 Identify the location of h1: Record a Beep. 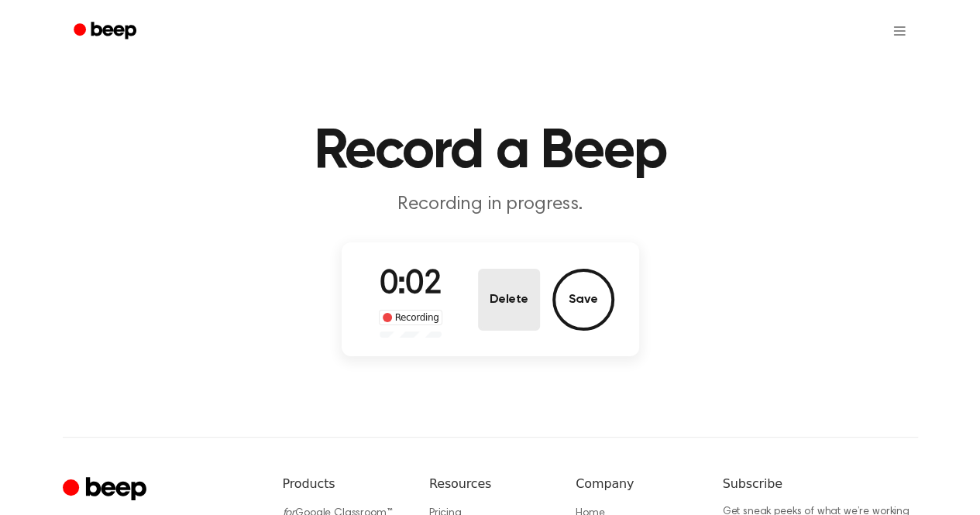
(490, 152).